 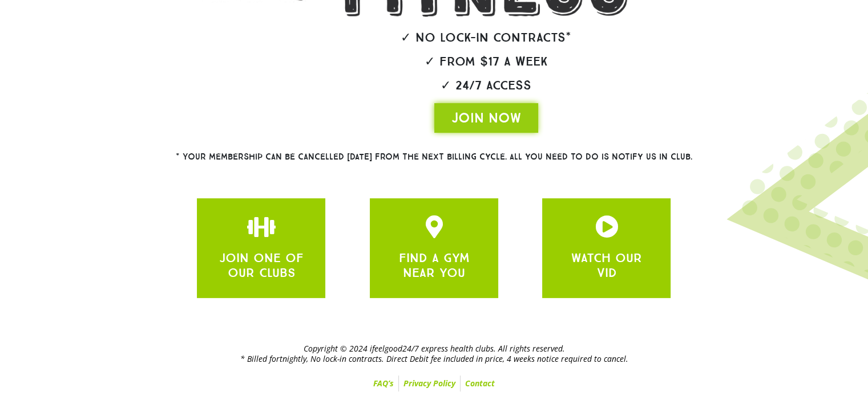 I want to click on nav: Menu, so click(x=435, y=384).